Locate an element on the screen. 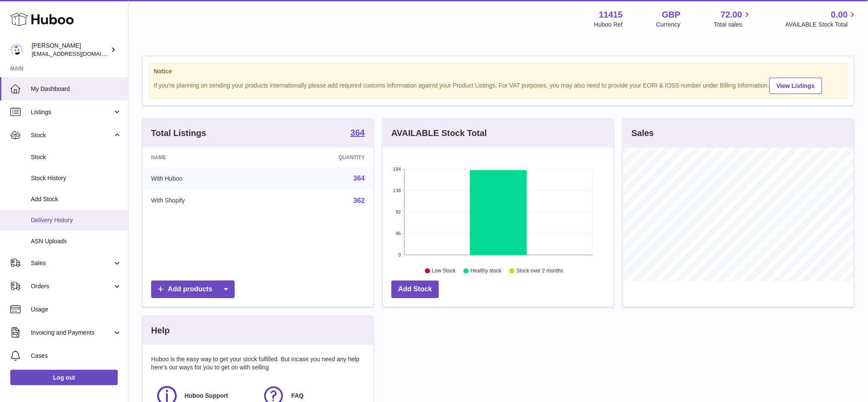 The height and width of the screenshot is (402, 868). span: ASN Uploads is located at coordinates (76, 241).